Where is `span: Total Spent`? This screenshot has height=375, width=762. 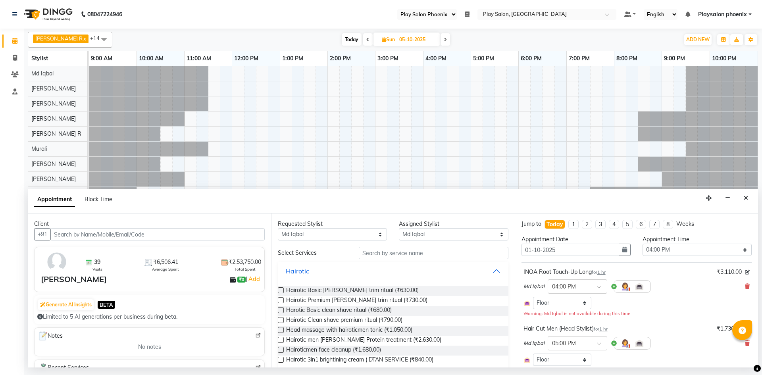 span: Total Spent is located at coordinates (245, 269).